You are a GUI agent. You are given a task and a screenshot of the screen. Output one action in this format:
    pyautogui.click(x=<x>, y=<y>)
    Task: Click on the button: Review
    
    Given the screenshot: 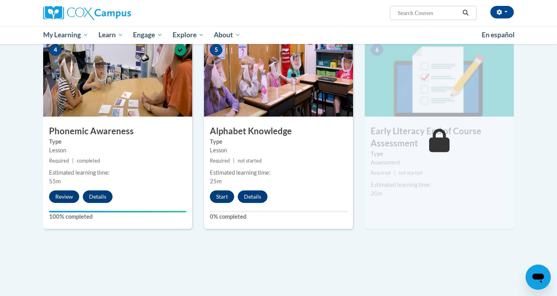 What is the action you would take?
    pyautogui.click(x=64, y=196)
    